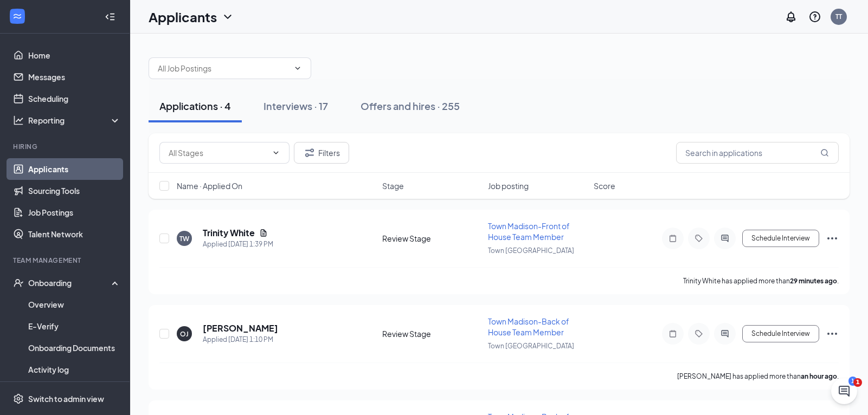 This screenshot has height=415, width=868. I want to click on svg: Analysis, so click(18, 120).